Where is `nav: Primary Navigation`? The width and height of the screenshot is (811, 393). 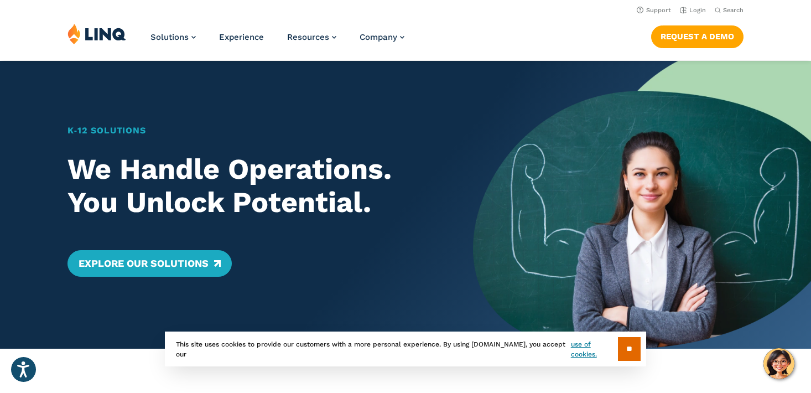 nav: Primary Navigation is located at coordinates (277, 41).